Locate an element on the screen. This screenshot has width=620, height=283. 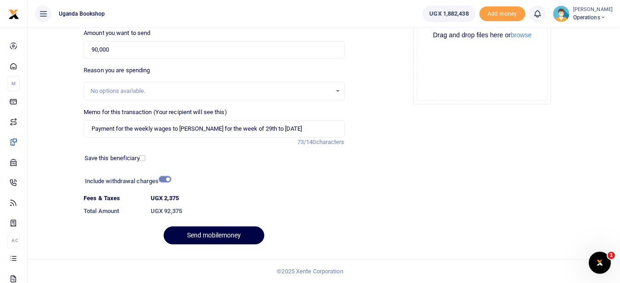
span: 1 is located at coordinates (612, 255).